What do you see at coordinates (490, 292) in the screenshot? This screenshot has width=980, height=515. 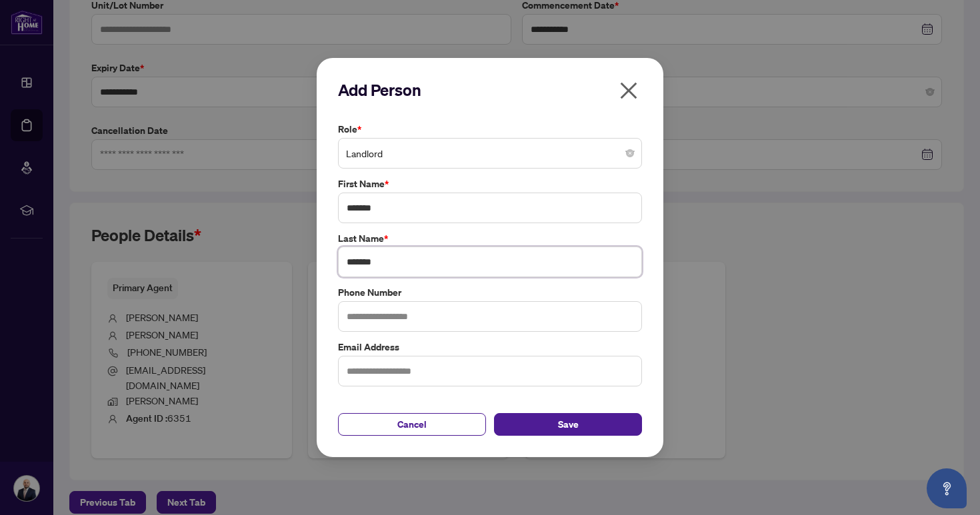 I see `label: Phone Number` at bounding box center [490, 292].